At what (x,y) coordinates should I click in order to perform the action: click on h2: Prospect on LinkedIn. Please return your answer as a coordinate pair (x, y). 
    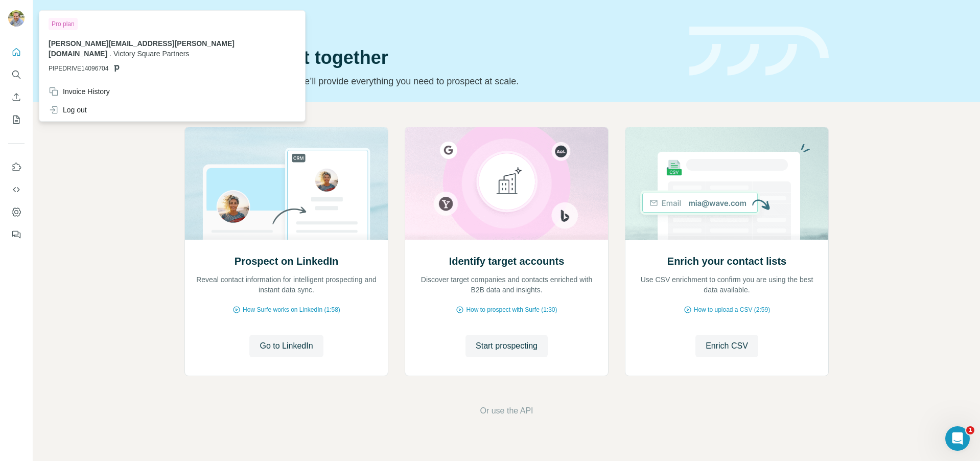
    Looking at the image, I should click on (286, 261).